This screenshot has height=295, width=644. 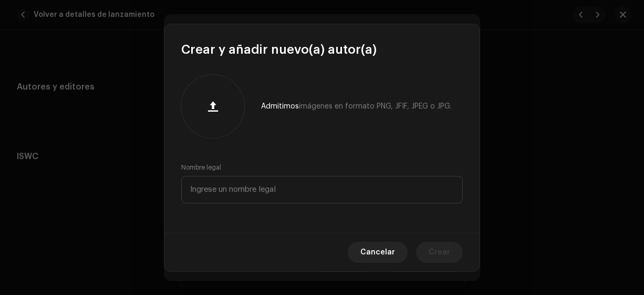 What do you see at coordinates (378, 252) in the screenshot?
I see `button: Cancelar` at bounding box center [378, 252].